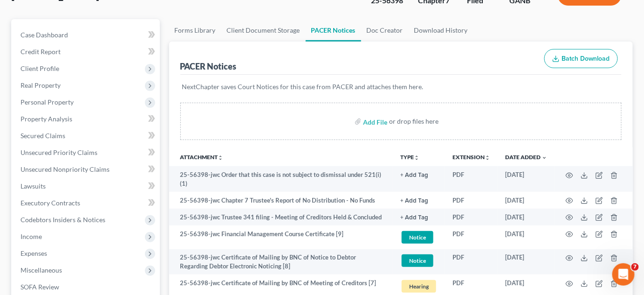 The image size is (644, 295). What do you see at coordinates (414, 121) in the screenshot?
I see `div: or drop files here` at bounding box center [414, 121].